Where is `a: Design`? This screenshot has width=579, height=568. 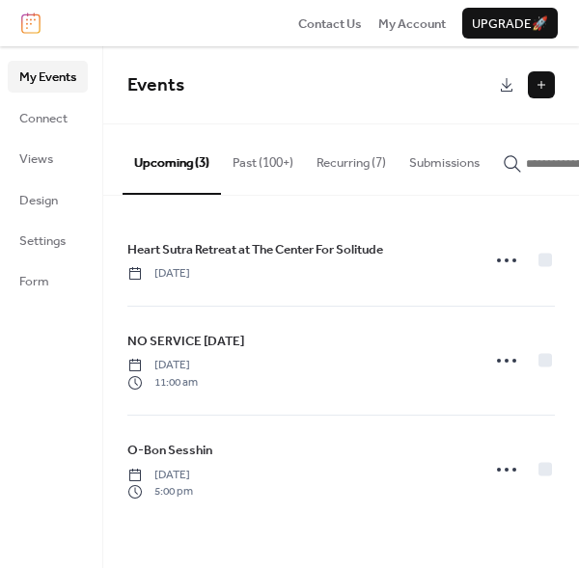 a: Design is located at coordinates (47, 200).